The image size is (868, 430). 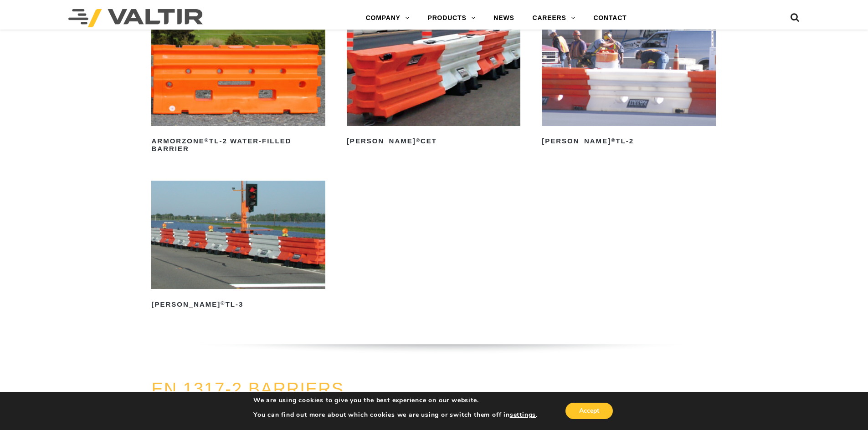 I want to click on a: ArmorZone®TL-2 Water-Filled Barrier, so click(x=238, y=87).